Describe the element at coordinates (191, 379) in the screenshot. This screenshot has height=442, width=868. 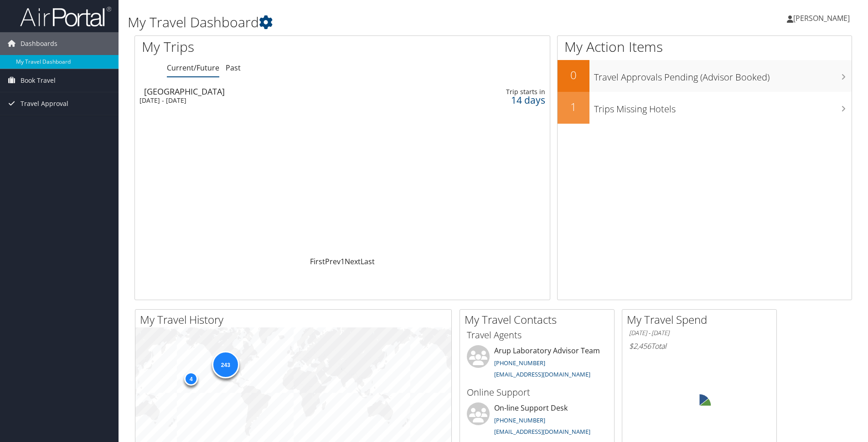
I see `div: 4` at that location.